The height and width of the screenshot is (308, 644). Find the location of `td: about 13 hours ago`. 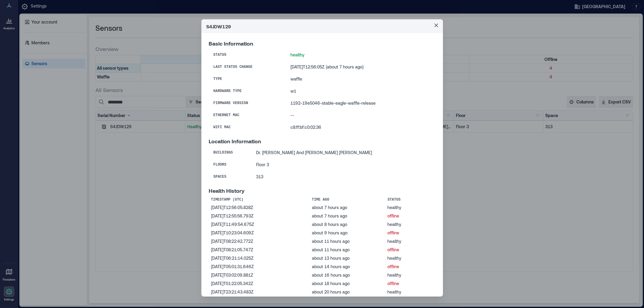

td: about 13 hours ago is located at coordinates (348, 258).